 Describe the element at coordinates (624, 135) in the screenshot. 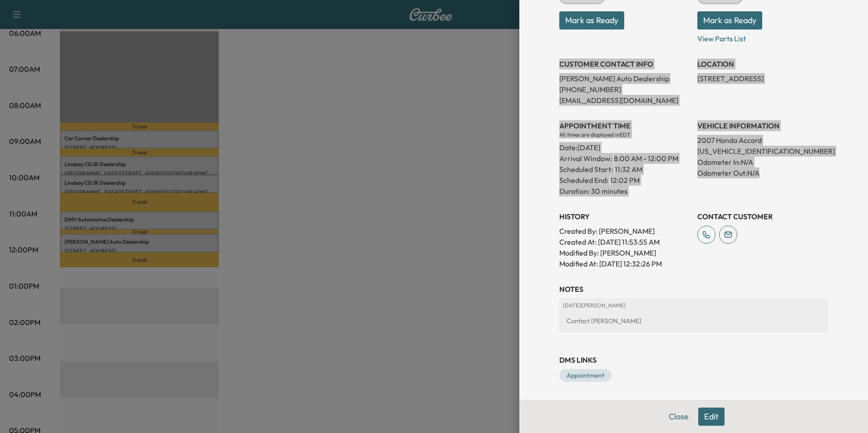

I see `div: All times are displayed in EDT` at that location.